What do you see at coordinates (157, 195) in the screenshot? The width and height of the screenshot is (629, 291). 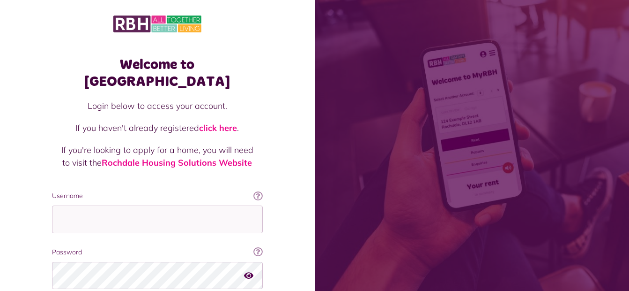 I see `label: Username` at bounding box center [157, 195].